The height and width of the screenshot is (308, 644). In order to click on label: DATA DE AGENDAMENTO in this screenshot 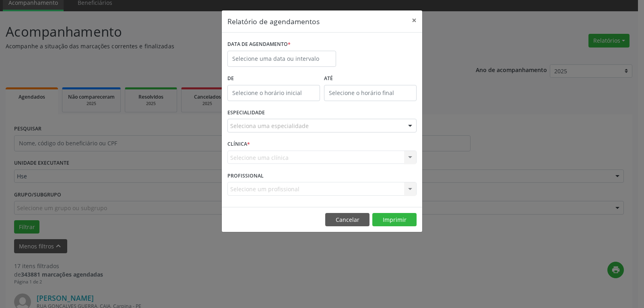, I will do `click(259, 44)`.